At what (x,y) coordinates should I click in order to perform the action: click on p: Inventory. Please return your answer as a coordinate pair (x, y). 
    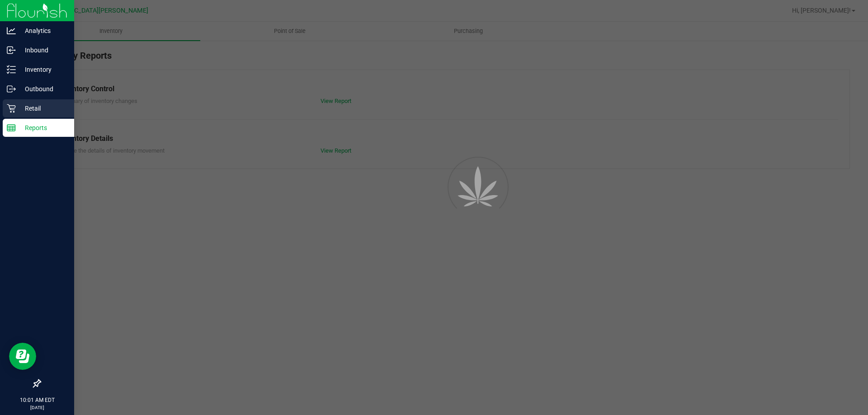
    Looking at the image, I should click on (43, 70).